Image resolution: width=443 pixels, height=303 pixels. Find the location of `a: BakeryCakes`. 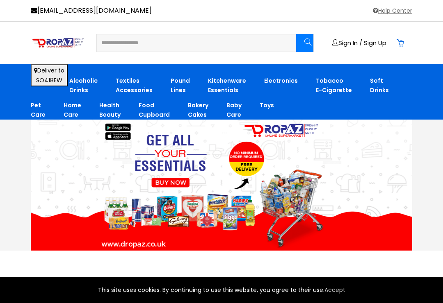

a: BakeryCakes is located at coordinates (198, 110).